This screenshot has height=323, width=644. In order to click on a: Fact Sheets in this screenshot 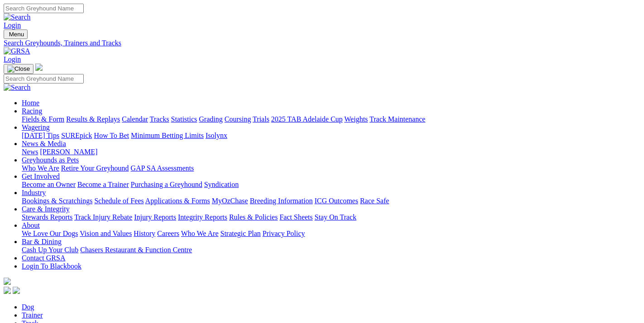, I will do `click(296, 217)`.